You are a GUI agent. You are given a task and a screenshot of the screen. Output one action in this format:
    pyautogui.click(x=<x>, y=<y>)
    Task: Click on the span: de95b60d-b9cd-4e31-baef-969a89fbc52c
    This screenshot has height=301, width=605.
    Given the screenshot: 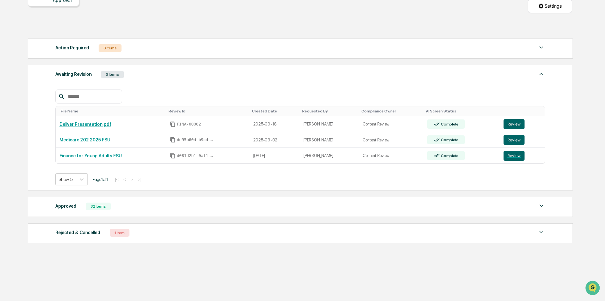 What is the action you would take?
    pyautogui.click(x=196, y=140)
    